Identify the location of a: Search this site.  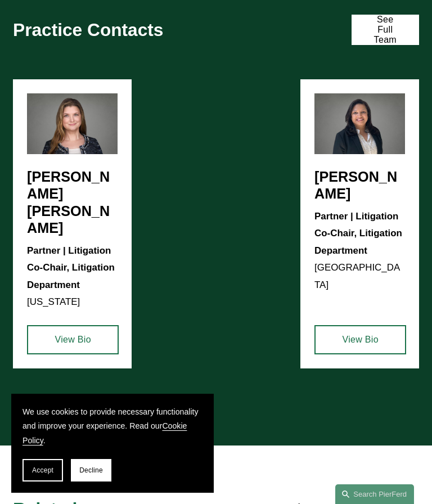
(375, 494).